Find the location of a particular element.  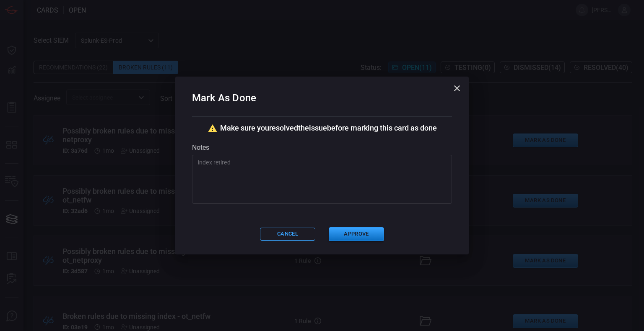

button: Approve is located at coordinates (356, 234).